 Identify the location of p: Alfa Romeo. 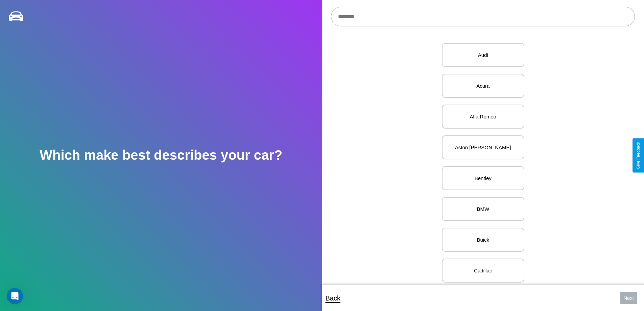
(483, 116).